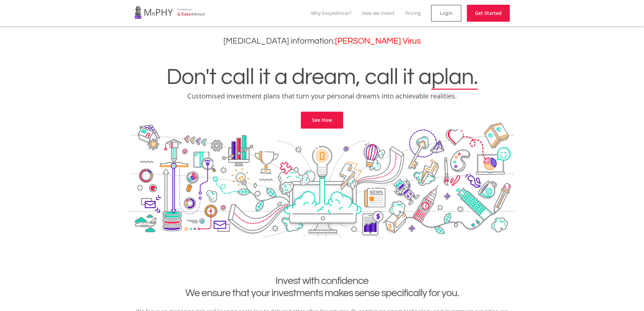 The height and width of the screenshot is (311, 644). I want to click on h2: Invest with confidence We ensure that your investments makes sense specifically for you., so click(322, 287).